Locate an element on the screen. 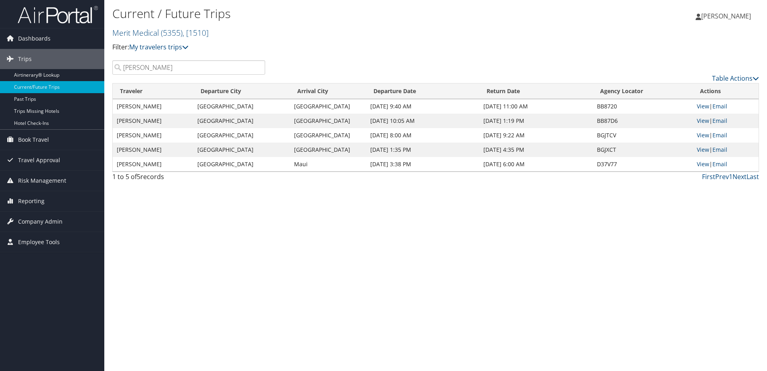 Image resolution: width=767 pixels, height=371 pixels. span: ( 5355 ) is located at coordinates (172, 33).